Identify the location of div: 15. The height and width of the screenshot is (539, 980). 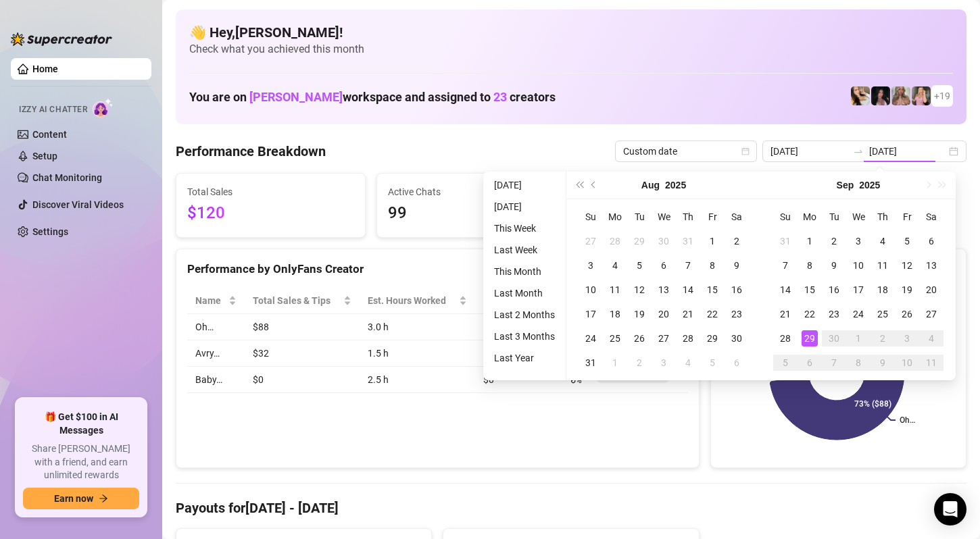
(809, 290).